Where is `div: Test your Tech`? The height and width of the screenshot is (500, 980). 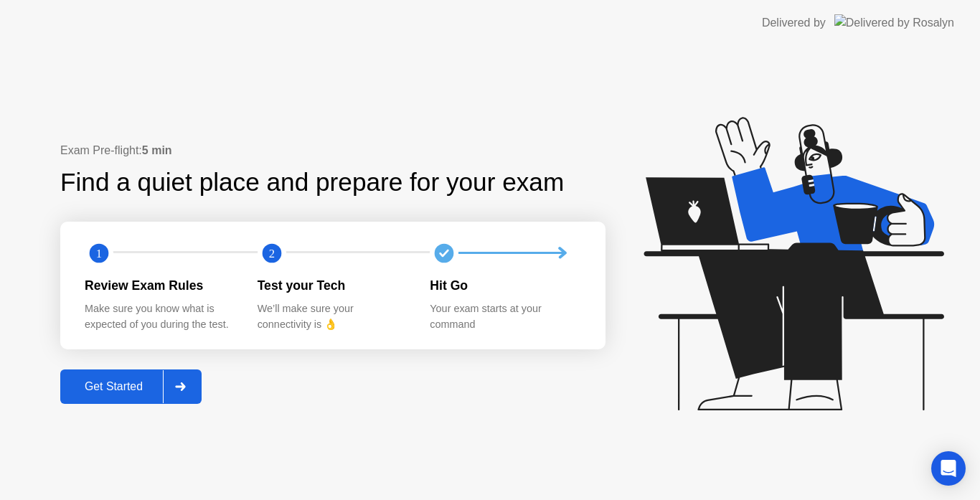 div: Test your Tech is located at coordinates (332, 285).